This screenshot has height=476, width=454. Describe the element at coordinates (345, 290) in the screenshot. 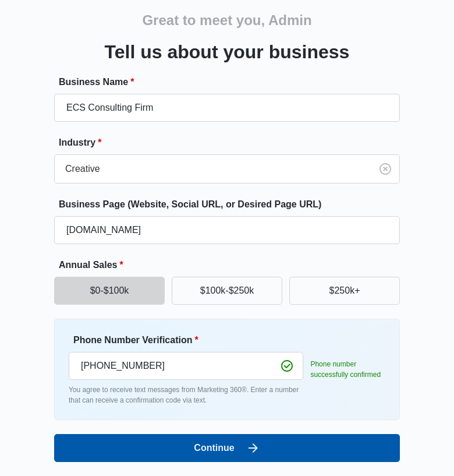

I see `button: $250k+` at that location.